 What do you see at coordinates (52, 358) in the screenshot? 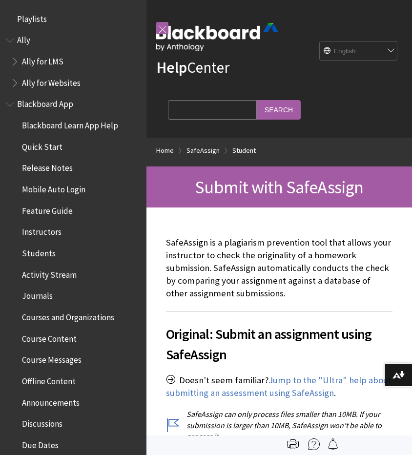
I see `span: Course Messages` at bounding box center [52, 358].